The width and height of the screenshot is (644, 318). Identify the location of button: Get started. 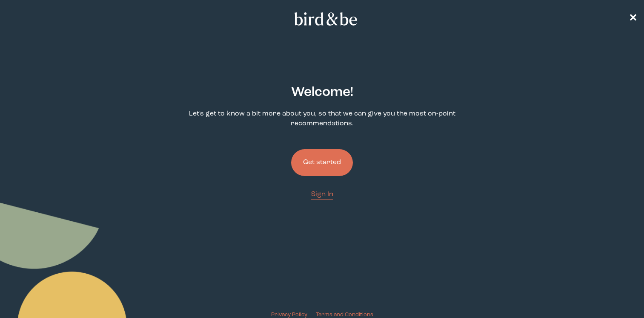
(322, 162).